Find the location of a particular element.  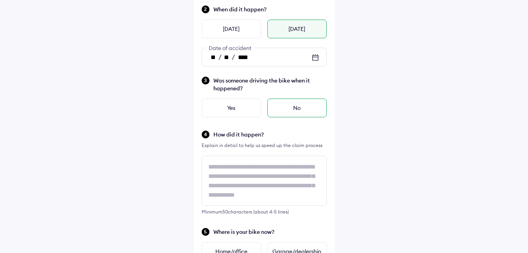

div: No is located at coordinates (297, 108).